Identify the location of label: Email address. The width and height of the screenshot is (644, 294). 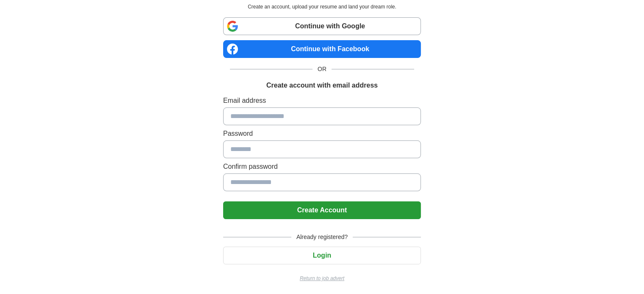
(322, 101).